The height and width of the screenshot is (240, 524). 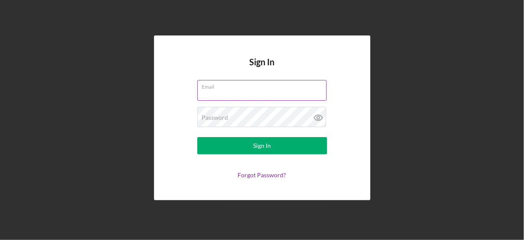 I want to click on div: Sign In, so click(x=262, y=146).